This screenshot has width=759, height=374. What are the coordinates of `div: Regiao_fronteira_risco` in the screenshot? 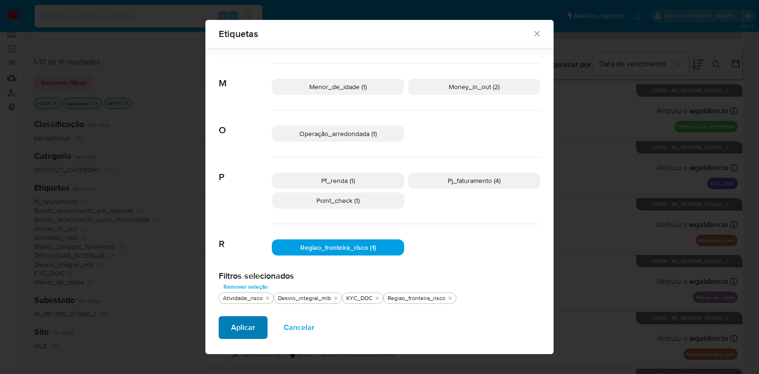 It's located at (417, 299).